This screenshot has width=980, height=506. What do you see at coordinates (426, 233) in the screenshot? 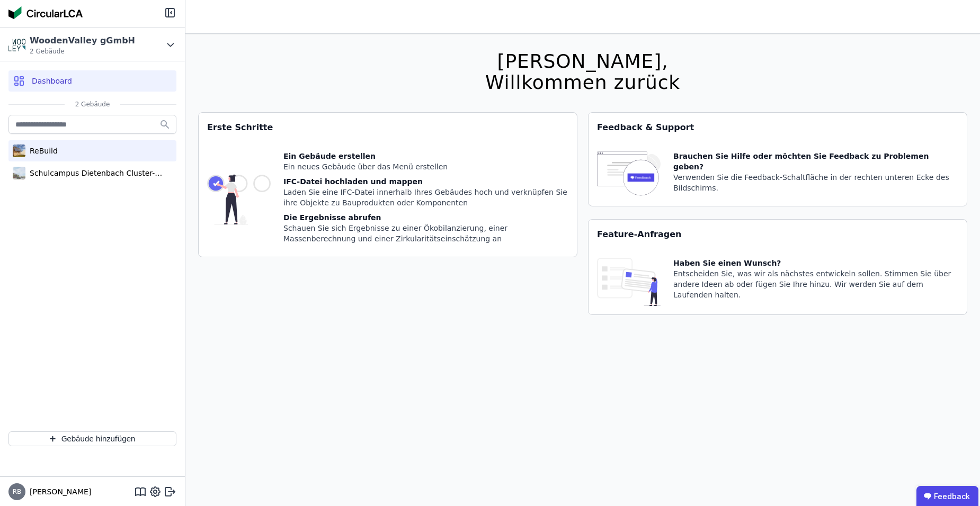
I see `div: Schauen Sie sich Ergebnisse zu einer Ökobilanzierung, einer Massenberechnung und einer Zirkularit...` at bounding box center [426, 233].